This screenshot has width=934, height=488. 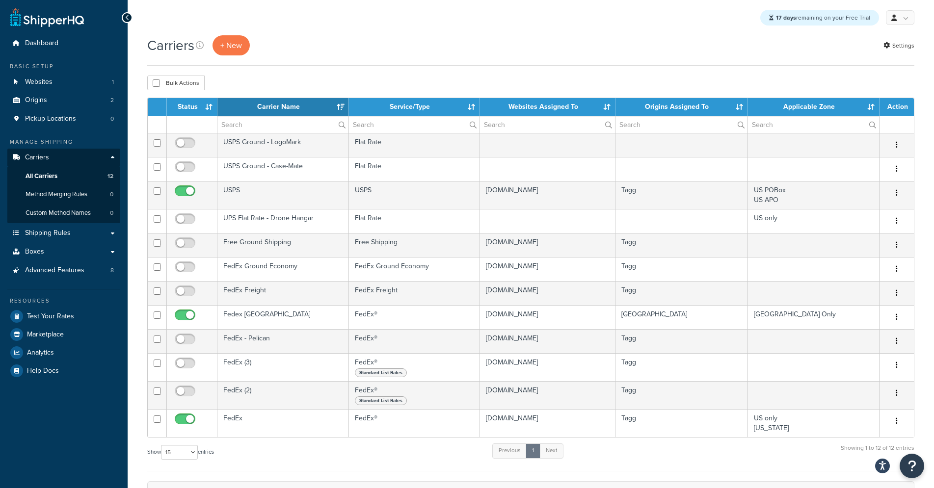 What do you see at coordinates (64, 335) in the screenshot?
I see `li: Marketplace` at bounding box center [64, 335].